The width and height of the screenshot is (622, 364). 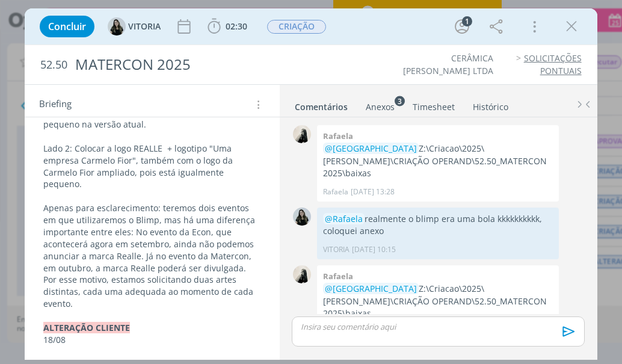 What do you see at coordinates (67, 26) in the screenshot?
I see `span: Concluir` at bounding box center [67, 26].